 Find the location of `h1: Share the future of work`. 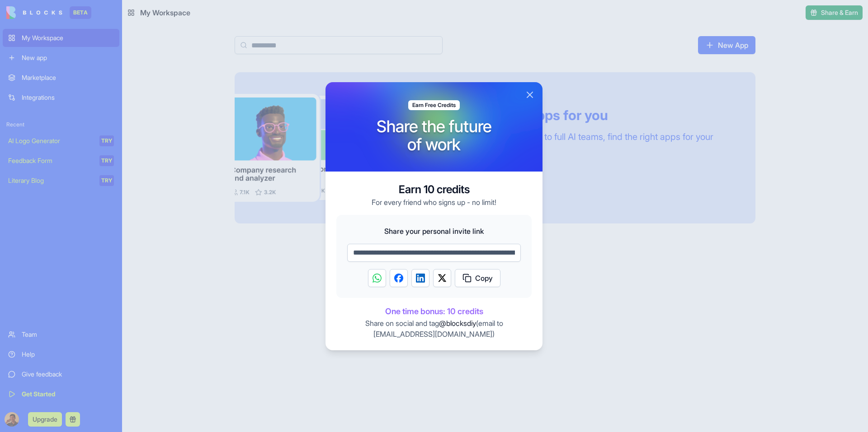

h1: Share the future of work is located at coordinates (434, 135).